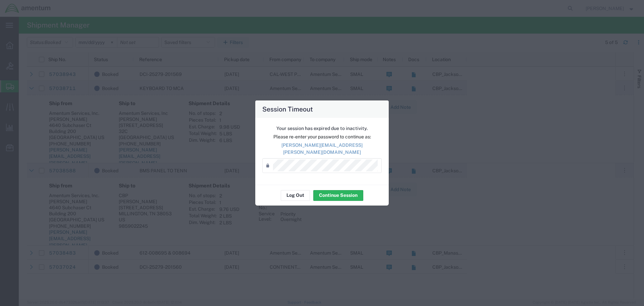 This screenshot has width=644, height=306. I want to click on button: Continue Session, so click(338, 195).